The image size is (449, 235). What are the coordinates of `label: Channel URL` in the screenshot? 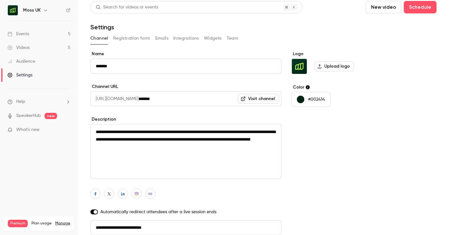 It's located at (186, 87).